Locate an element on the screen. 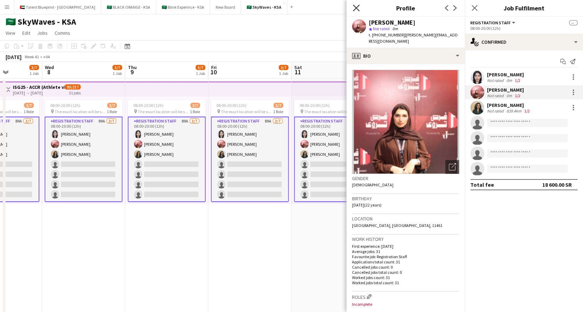 This screenshot has width=583, height=312. div: Open photos pop-in is located at coordinates (452, 167).